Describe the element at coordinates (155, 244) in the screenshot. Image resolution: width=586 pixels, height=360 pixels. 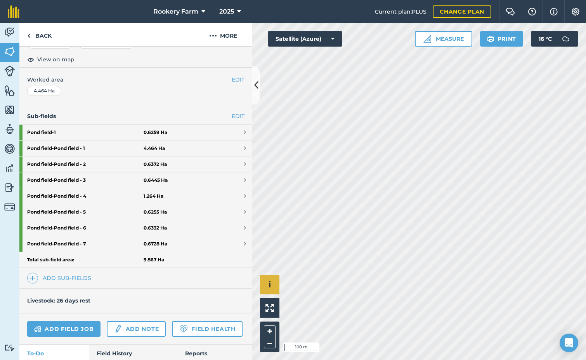
I see `strong: 0.6728 Ha` at that location.